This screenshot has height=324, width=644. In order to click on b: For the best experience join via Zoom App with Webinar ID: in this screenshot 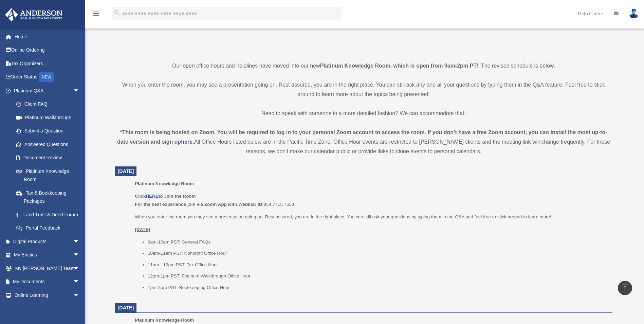, I will do `click(199, 205)`.